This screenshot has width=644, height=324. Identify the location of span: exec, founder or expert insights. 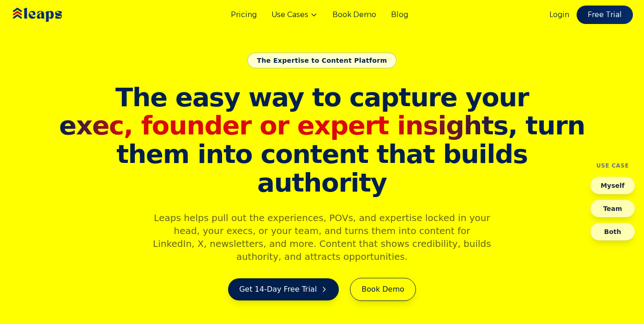
(284, 125).